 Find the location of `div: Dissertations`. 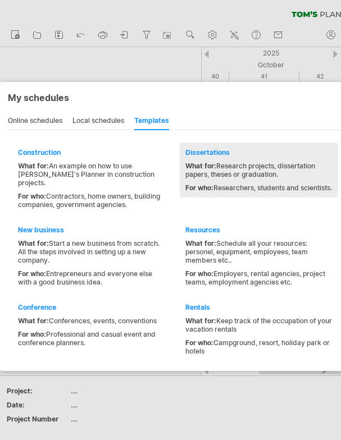

div: Dissertations is located at coordinates (258, 152).